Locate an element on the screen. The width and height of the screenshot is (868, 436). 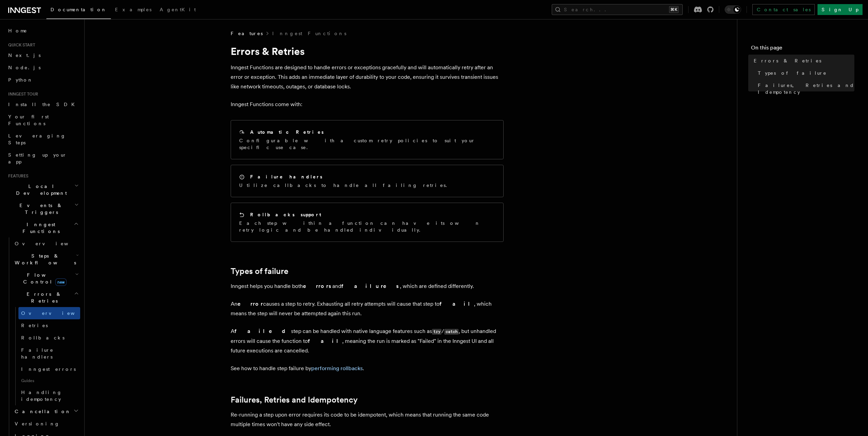
h1: Errors & Retries is located at coordinates (367, 51).